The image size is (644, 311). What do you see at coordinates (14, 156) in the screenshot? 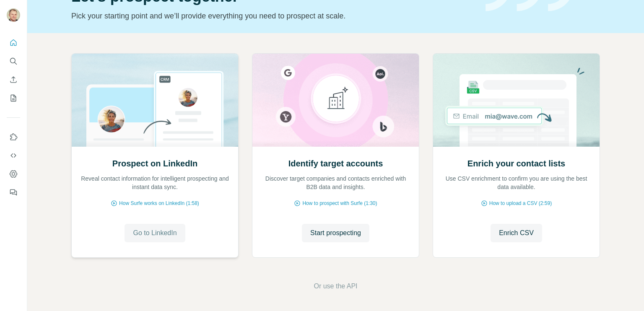
I see `button: Use Surfe API` at bounding box center [14, 156].